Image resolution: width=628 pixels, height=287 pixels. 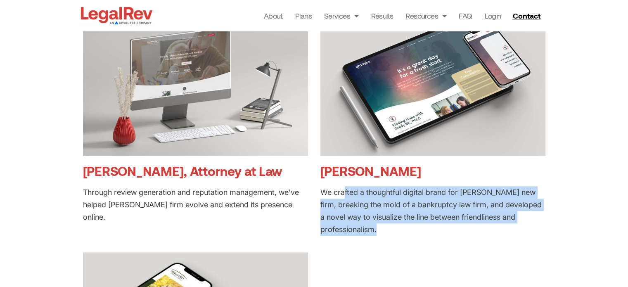 I want to click on a: Results, so click(x=382, y=16).